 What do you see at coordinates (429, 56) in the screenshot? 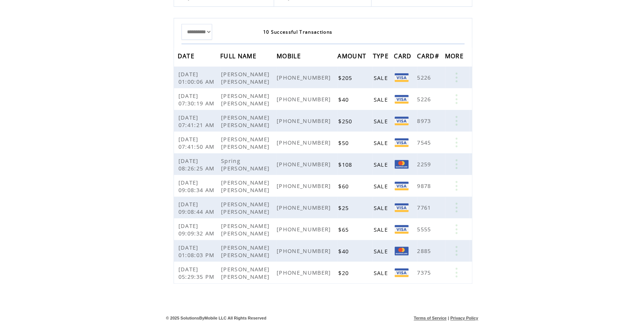
I see `a: CARD#` at bounding box center [429, 56].